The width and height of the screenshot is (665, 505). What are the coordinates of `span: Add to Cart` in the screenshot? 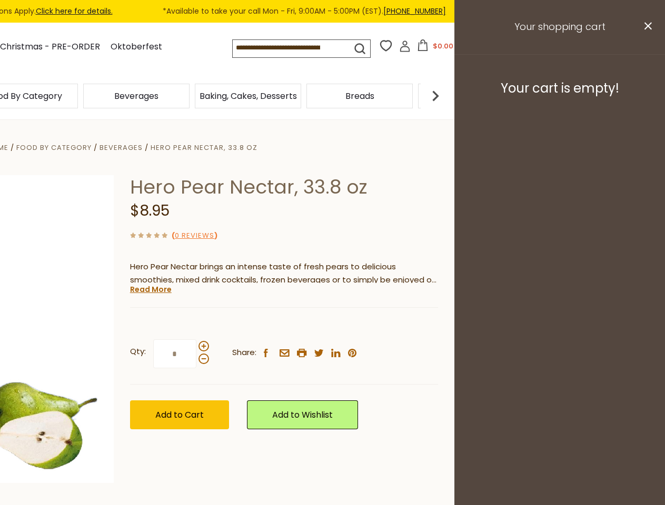 It's located at (180, 415).